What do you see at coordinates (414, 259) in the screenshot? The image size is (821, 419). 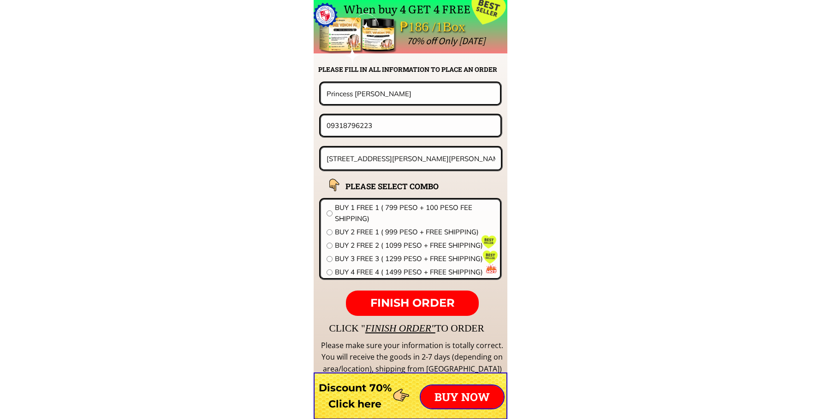 I see `span: BUY 3 FREE 3 ( 1299 PESO + FREE SHIPPING)` at bounding box center [414, 259].